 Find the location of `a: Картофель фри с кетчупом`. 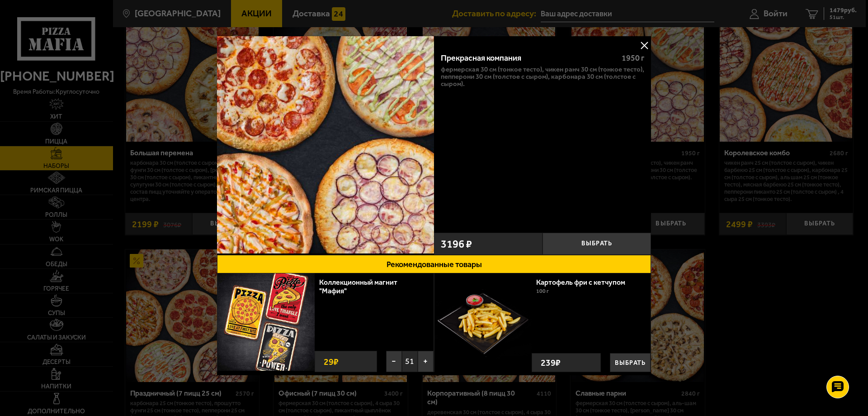

a: Картофель фри с кетчупом is located at coordinates (585, 282).